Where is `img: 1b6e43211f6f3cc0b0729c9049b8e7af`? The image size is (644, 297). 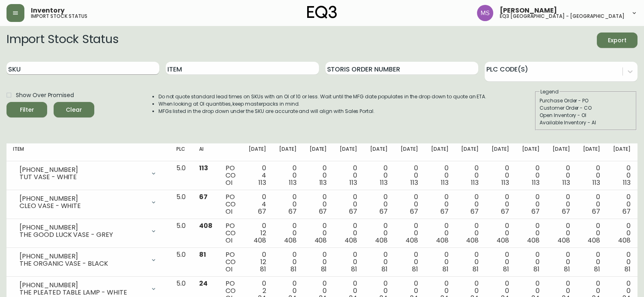 img: 1b6e43211f6f3cc0b0729c9049b8e7af is located at coordinates (485, 13).